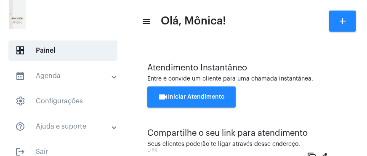 The height and width of the screenshot is (156, 367). What do you see at coordinates (163, 97) in the screenshot?
I see `mat-icon: videocam` at bounding box center [163, 97].